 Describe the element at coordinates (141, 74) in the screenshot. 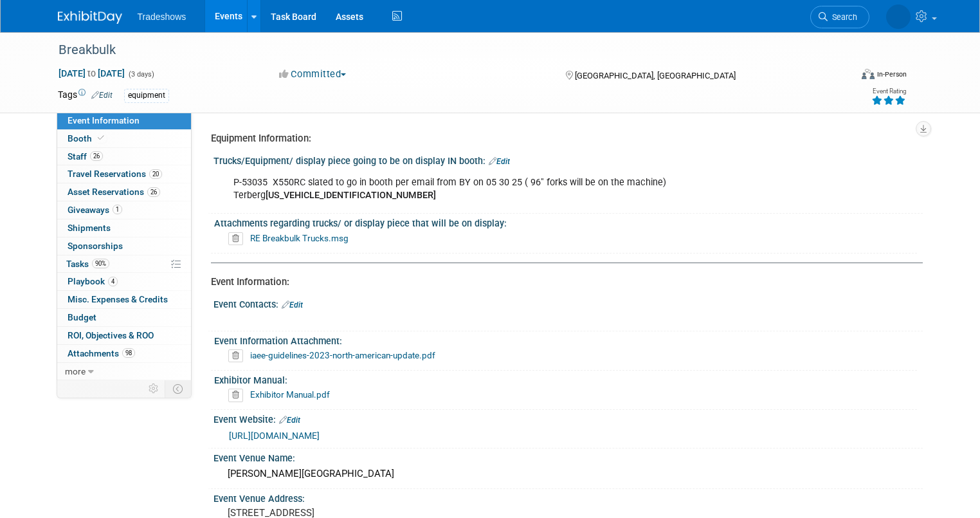

I see `span: (3 days)` at that location.